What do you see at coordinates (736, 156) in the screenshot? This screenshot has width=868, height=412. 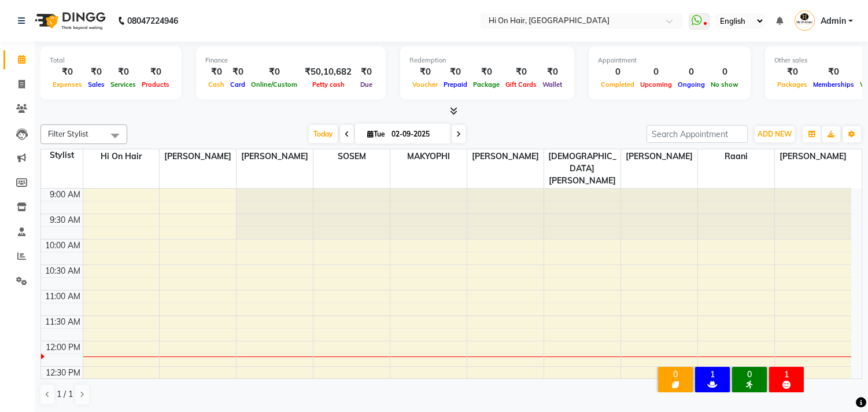 I see `span: Raani` at bounding box center [736, 156].